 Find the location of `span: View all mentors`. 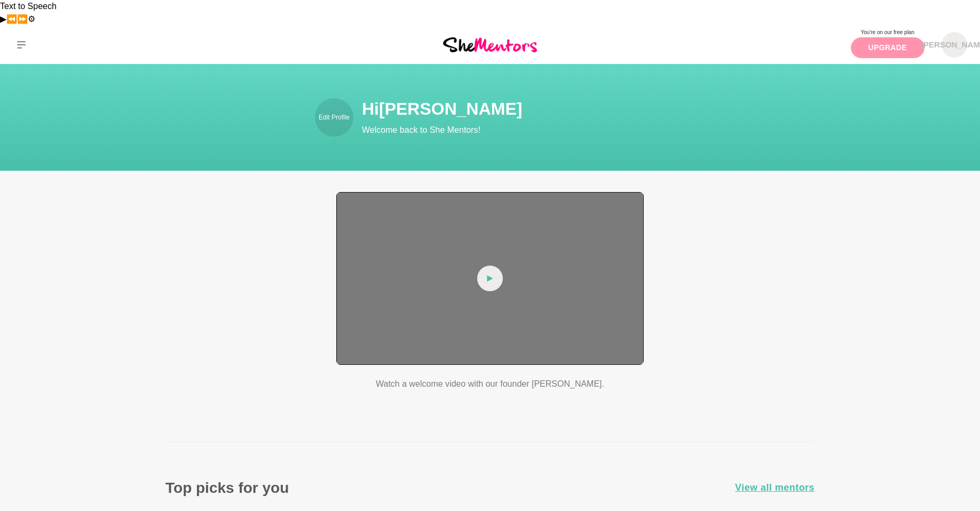

span: View all mentors is located at coordinates (774, 488).